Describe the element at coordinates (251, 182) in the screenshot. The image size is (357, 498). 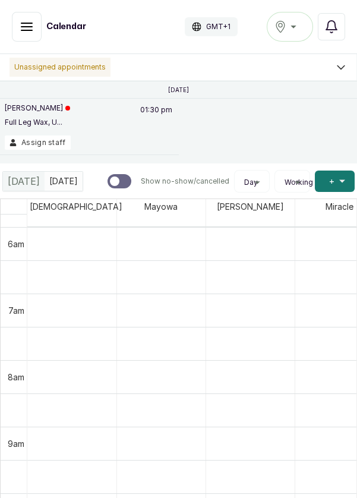
I see `span: Day` at that location.